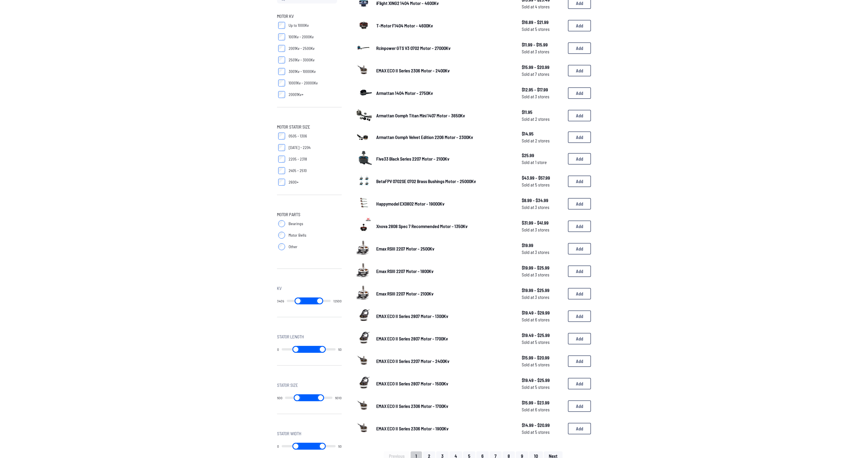 Image resolution: width=868 pixels, height=458 pixels. I want to click on span: Armattan 1404 Motor - 2750Kv, so click(404, 93).